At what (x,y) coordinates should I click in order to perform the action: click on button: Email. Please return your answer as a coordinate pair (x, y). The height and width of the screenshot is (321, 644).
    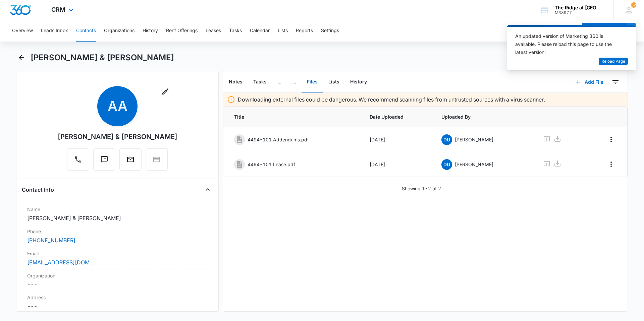
    Looking at the image, I should click on (131, 159).